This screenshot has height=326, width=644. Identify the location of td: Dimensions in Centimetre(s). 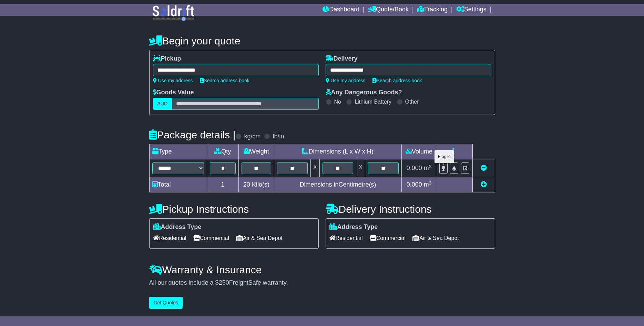
(337, 185).